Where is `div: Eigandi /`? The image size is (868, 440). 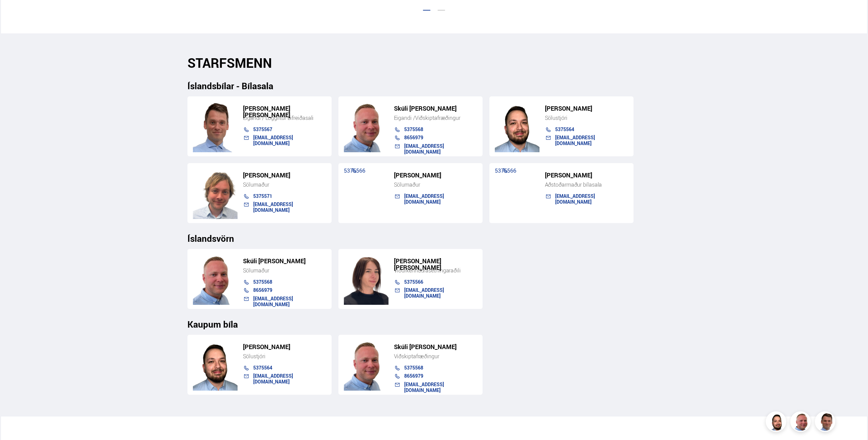
div: Eigandi / is located at coordinates (435, 118).